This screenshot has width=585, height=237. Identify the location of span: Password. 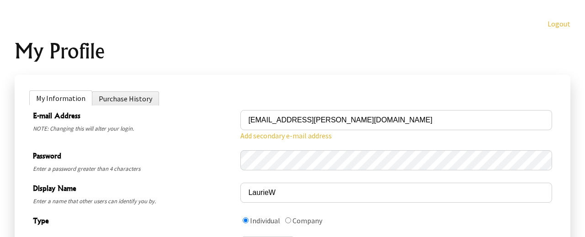
(134, 157).